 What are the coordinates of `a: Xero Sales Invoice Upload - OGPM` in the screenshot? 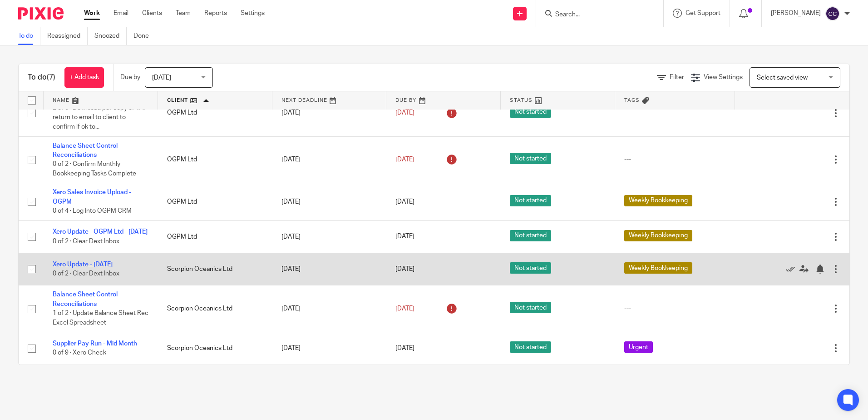 It's located at (92, 197).